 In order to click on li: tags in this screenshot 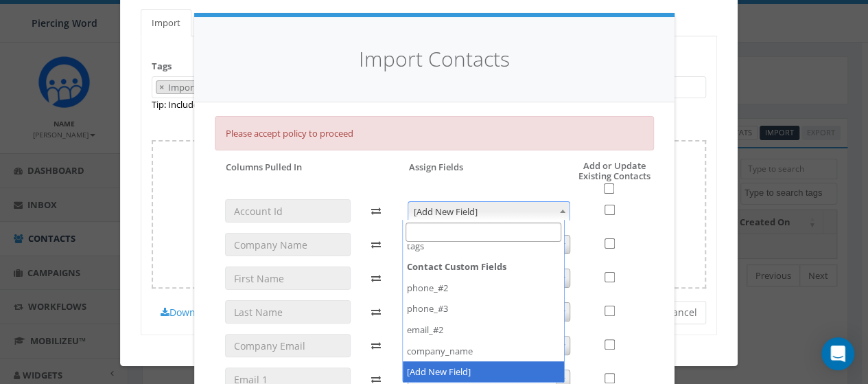, I will do `click(483, 246)`.